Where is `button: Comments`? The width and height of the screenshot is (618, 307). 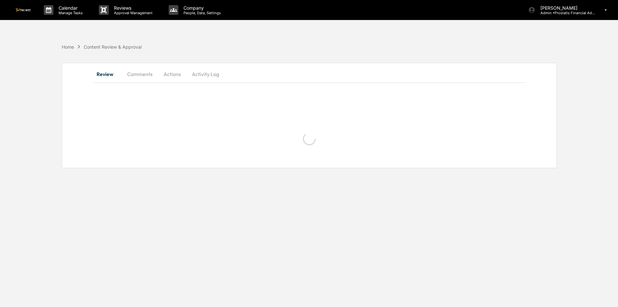 button: Comments is located at coordinates (140, 74).